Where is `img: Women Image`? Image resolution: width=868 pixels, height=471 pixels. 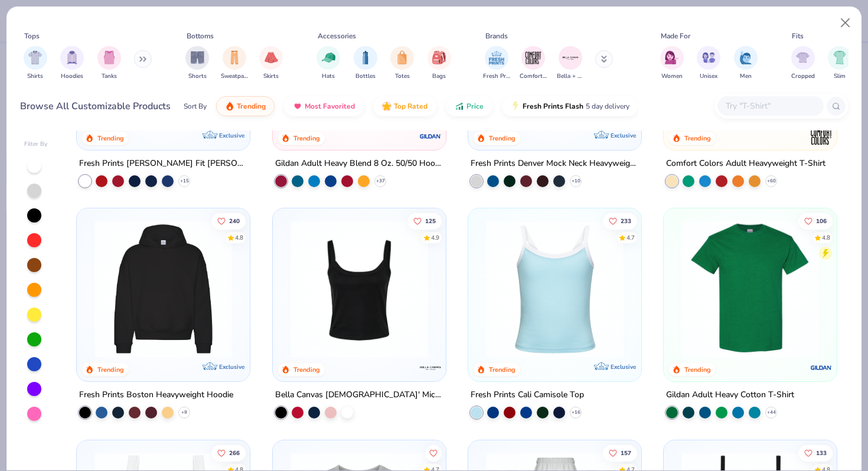 img: Women Image is located at coordinates (671, 58).